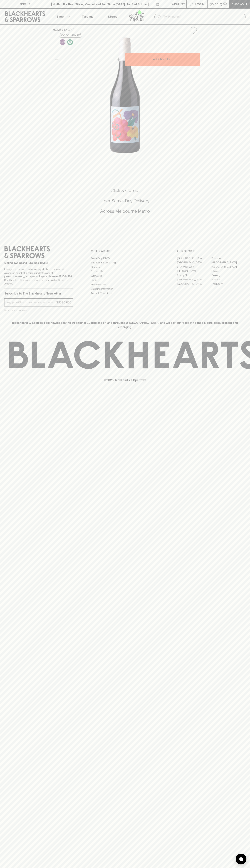 The width and height of the screenshot is (250, 868). Describe the element at coordinates (39, 277) in the screenshot. I see `p: It is against the law to sell or supply alcohol to, or to obtain alcohol on behalf of a person un...` at that location.